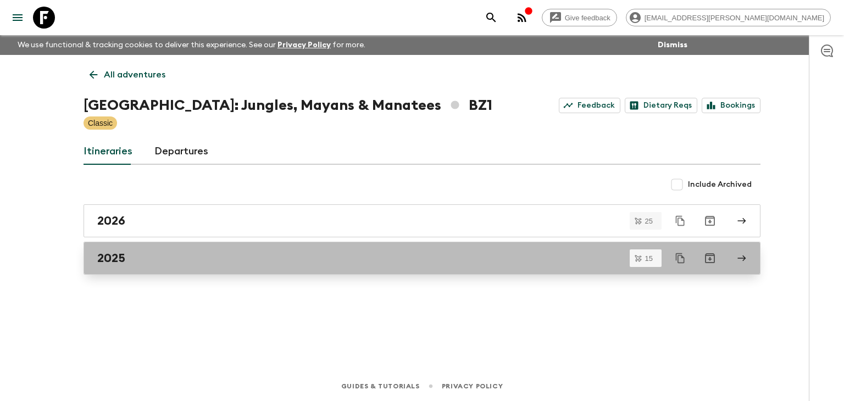  Describe the element at coordinates (720, 185) in the screenshot. I see `span: Include Archived` at that location.